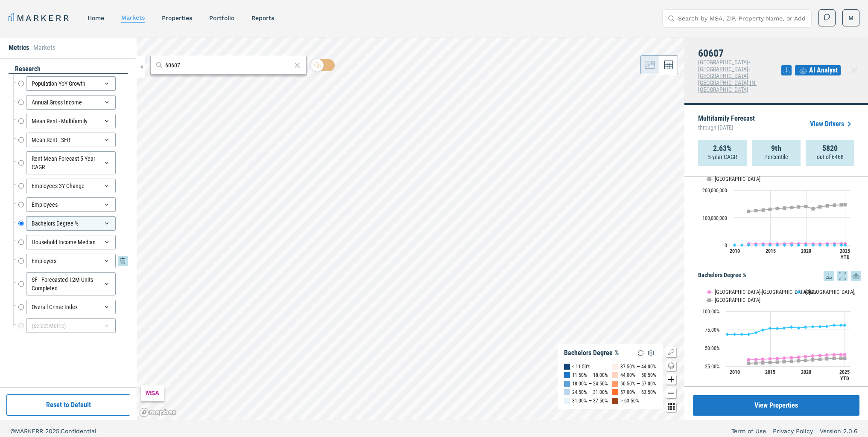 Image resolution: width=868 pixels, height=437 pixels. What do you see at coordinates (638, 384) in the screenshot?
I see `div: 50.50% — 57.00%` at bounding box center [638, 384].